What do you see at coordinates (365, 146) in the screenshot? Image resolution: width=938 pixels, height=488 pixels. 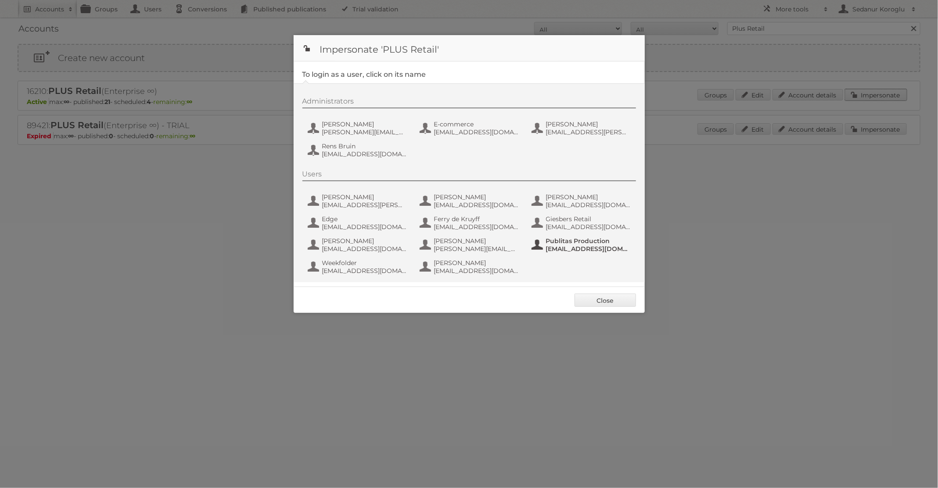 I see `span: Rens Bruin` at bounding box center [365, 146].